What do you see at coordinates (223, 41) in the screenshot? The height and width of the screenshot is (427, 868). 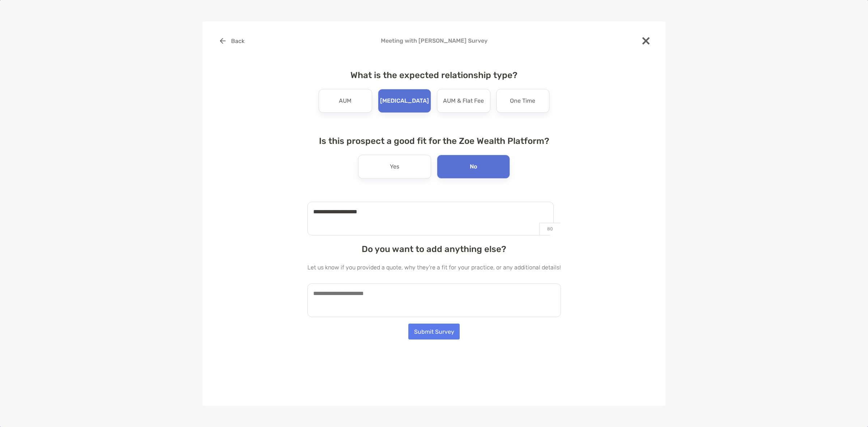 I see `img: button icon` at bounding box center [223, 41].